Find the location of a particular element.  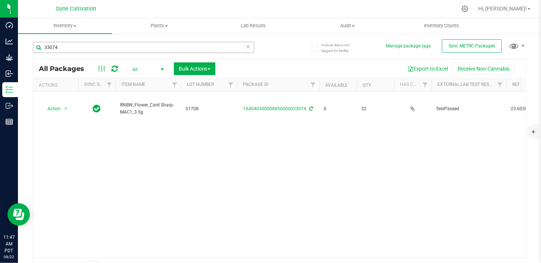

span: Inventory is located at coordinates (65, 26).